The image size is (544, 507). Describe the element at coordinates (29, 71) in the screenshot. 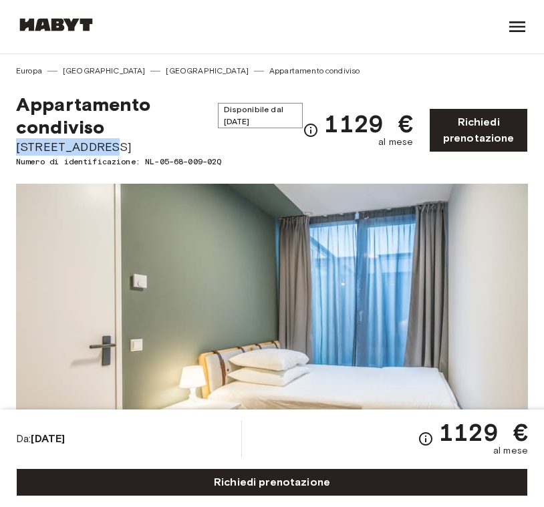

I see `a: Europa` at that location.